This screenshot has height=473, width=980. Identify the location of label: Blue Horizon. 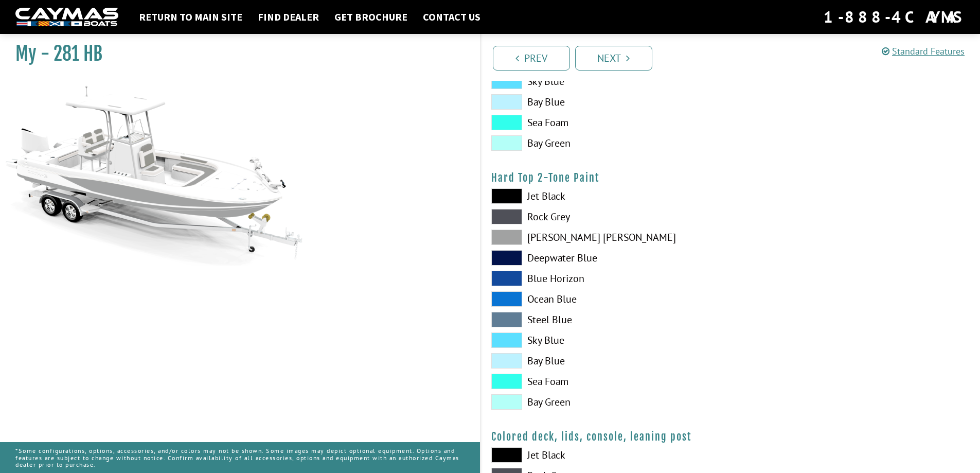
(605, 278).